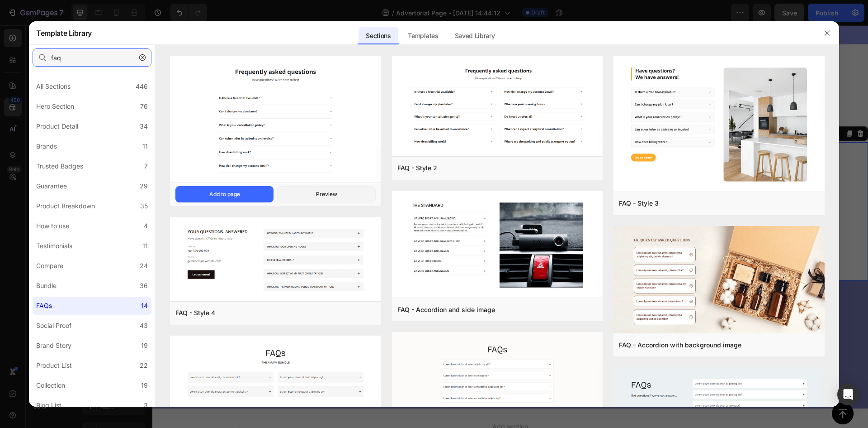 The width and height of the screenshot is (868, 428). Describe the element at coordinates (53, 226) in the screenshot. I see `div: How to use` at that location.